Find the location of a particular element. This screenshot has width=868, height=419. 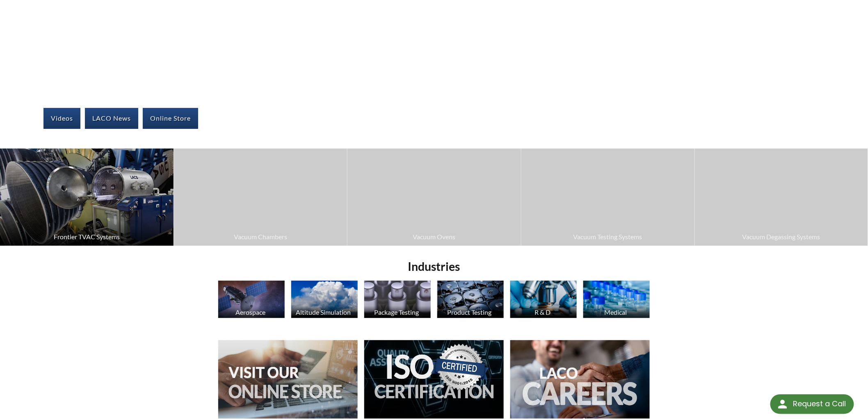

span: Vacuum Degassing Systems is located at coordinates (781, 237).